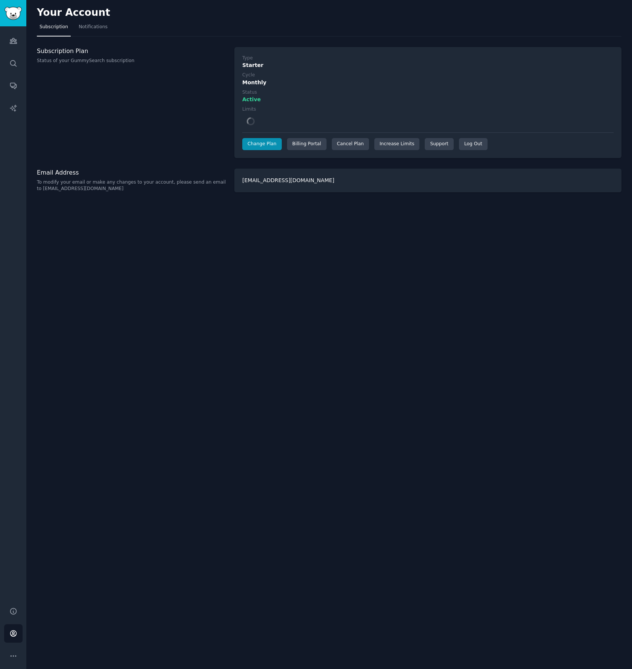 The width and height of the screenshot is (632, 669). What do you see at coordinates (132, 61) in the screenshot?
I see `p: Status of your GummySearch subscription` at bounding box center [132, 61].